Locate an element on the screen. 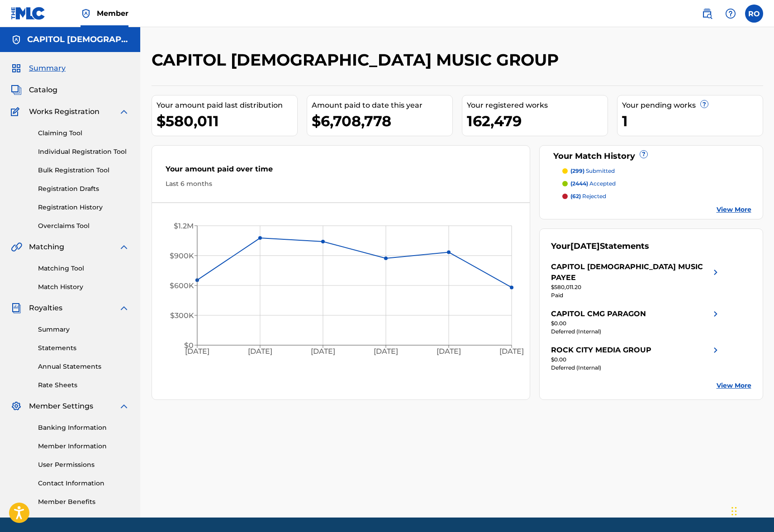 Image resolution: width=774 pixels, height=532 pixels. img: help is located at coordinates (731, 14).